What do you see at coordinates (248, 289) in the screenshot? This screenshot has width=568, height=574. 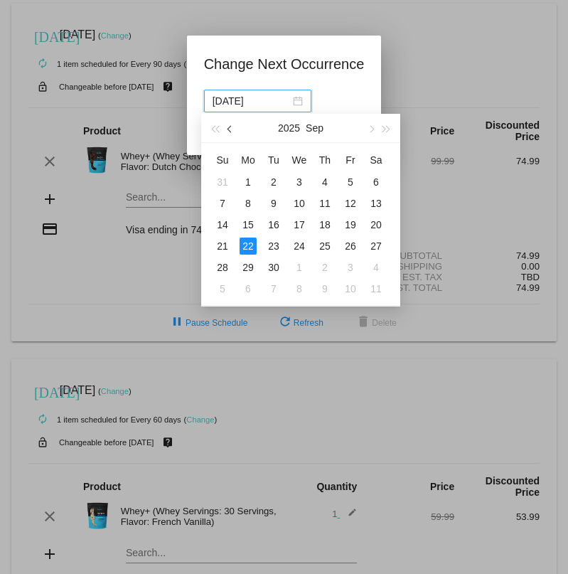 I see `td: 10/6/2025` at bounding box center [248, 289].